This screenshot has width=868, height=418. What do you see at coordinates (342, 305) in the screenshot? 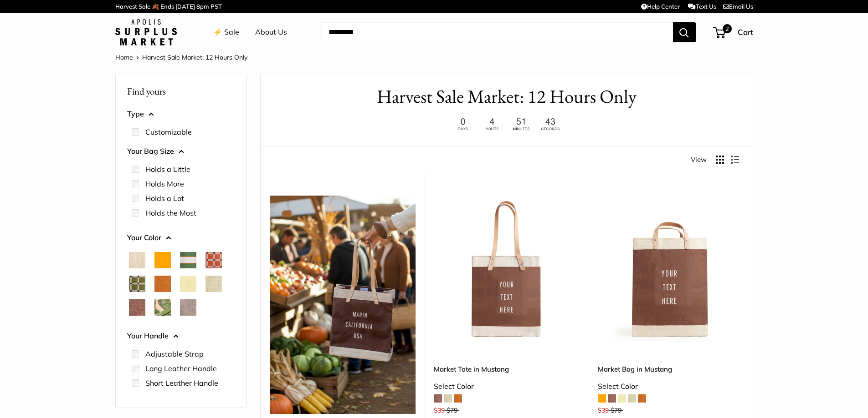
I see `img: Mustang is a rich chocolate mousse brown — an earthy, grounding hue made for crisp air and slow a...` at bounding box center [342, 305].